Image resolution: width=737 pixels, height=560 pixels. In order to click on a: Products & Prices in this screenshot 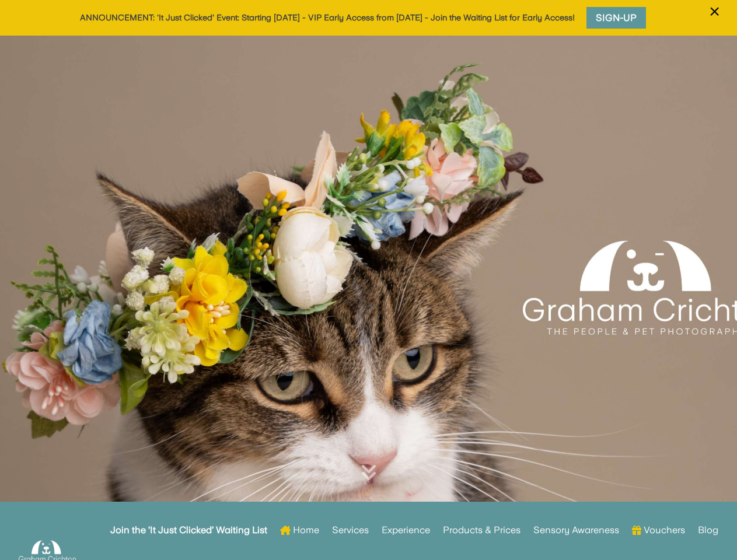, I will do `click(481, 530)`.